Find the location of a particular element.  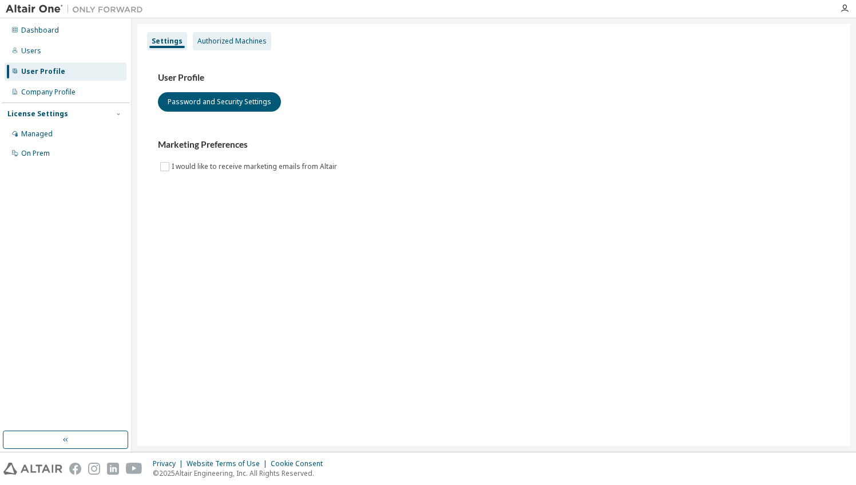

div: Website Terms of Use is located at coordinates (228, 463).